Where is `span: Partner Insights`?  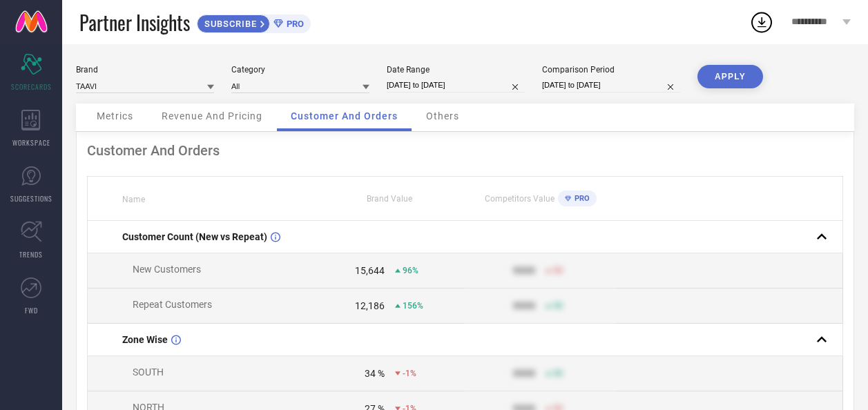
span: Partner Insights is located at coordinates (134, 22).